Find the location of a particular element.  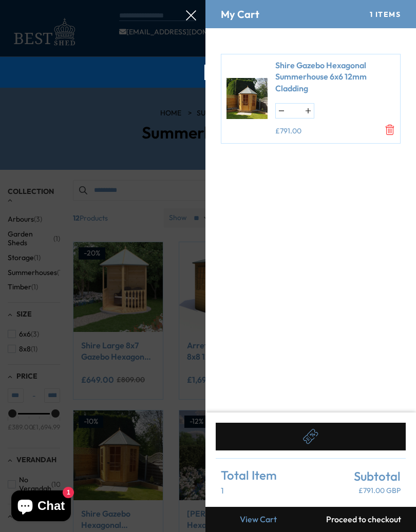

a: View Cart is located at coordinates (258, 519).